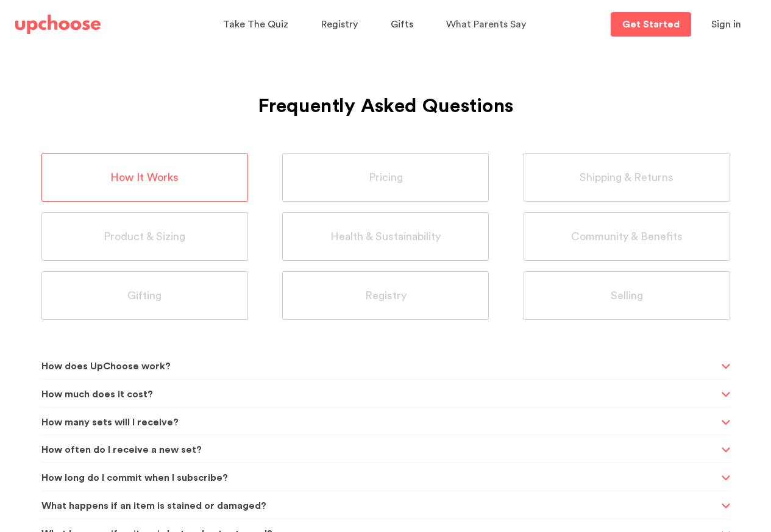 This screenshot has height=532, width=771. I want to click on span: Take The Quiz, so click(255, 24).